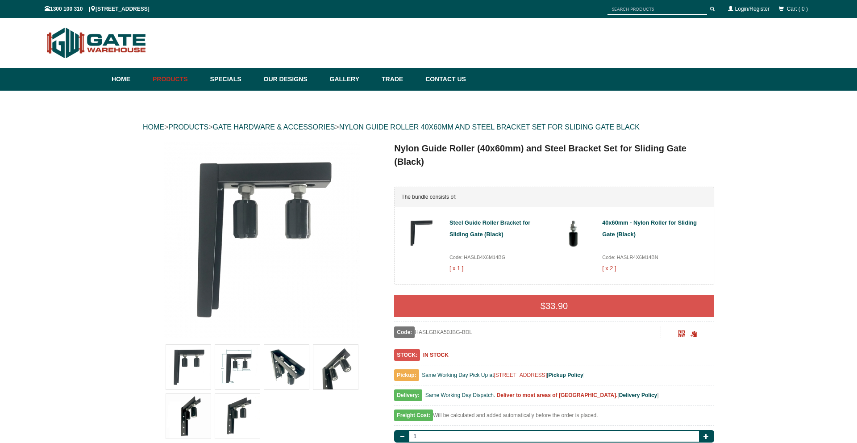 The image size is (857, 443). I want to click on span: Delivery:, so click(408, 395).